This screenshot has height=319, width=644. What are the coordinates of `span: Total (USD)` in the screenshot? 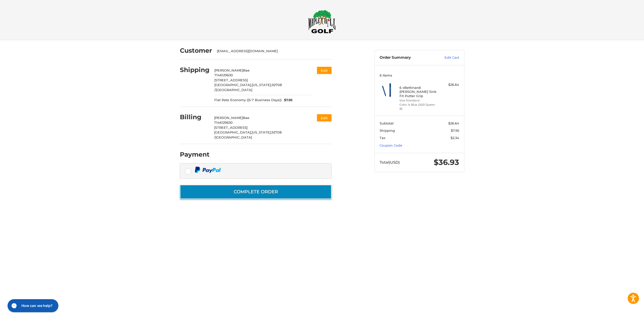 It's located at (390, 162).